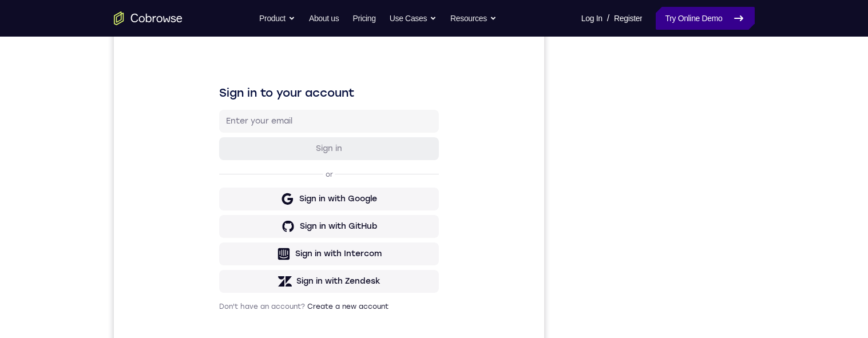 Image resolution: width=868 pixels, height=338 pixels. Describe the element at coordinates (628, 19) in the screenshot. I see `a: Register` at that location.